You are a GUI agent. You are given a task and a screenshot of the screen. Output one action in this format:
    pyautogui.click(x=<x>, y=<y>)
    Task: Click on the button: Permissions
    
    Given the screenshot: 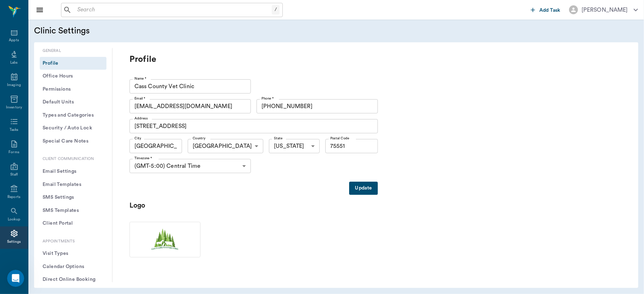 What is the action you would take?
    pyautogui.click(x=73, y=89)
    